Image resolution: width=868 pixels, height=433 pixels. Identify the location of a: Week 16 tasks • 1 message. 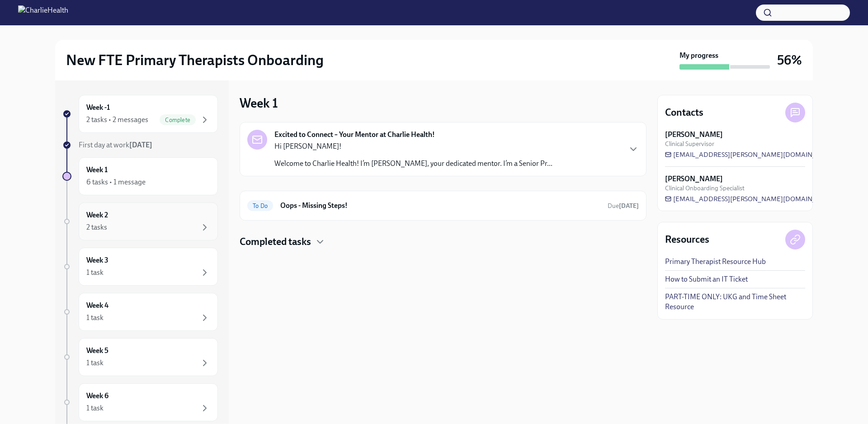
(140, 176).